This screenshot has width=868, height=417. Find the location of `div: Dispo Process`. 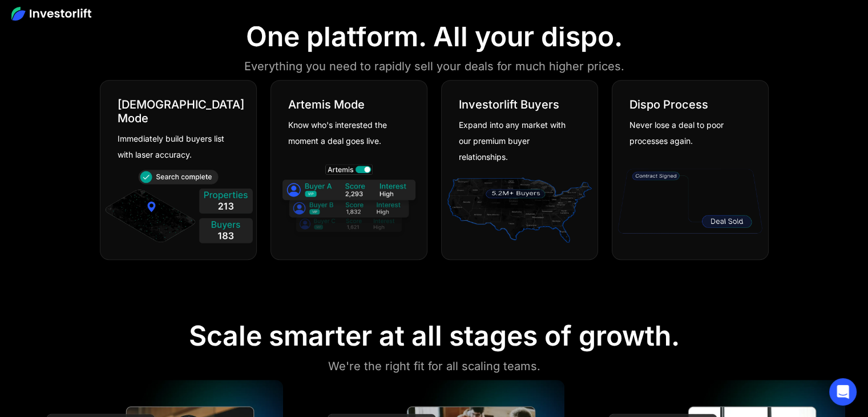

div: Dispo Process is located at coordinates (669, 104).